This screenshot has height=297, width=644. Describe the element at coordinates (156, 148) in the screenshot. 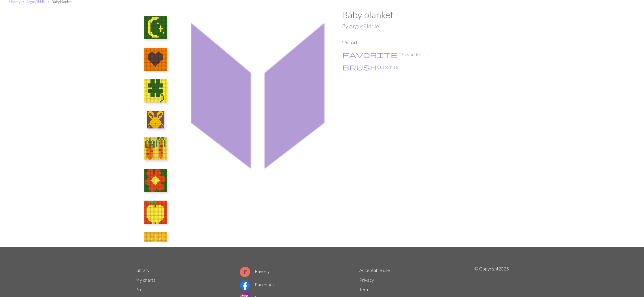

I see `img: Carrot` at that location.